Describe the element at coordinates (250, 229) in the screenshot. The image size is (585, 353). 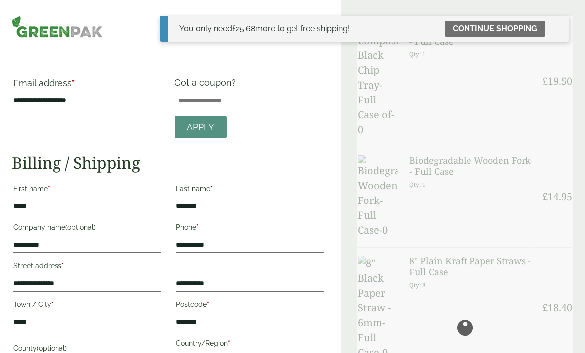
I see `label: Phone` at that location.